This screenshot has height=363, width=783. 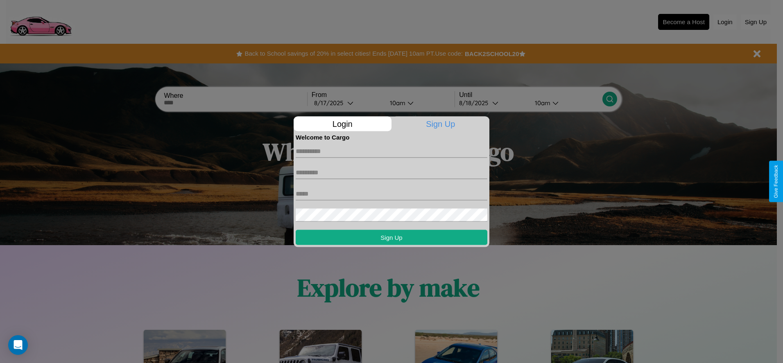 I want to click on div: Open Intercom Messenger, so click(x=18, y=345).